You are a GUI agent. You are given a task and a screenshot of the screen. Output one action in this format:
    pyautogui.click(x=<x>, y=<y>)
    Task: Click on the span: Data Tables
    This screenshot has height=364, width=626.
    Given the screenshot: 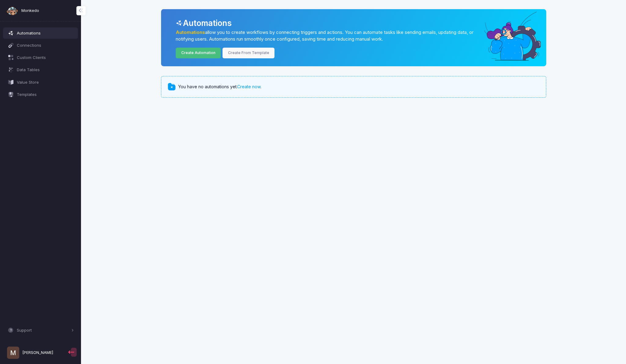 What is the action you would take?
    pyautogui.click(x=45, y=70)
    